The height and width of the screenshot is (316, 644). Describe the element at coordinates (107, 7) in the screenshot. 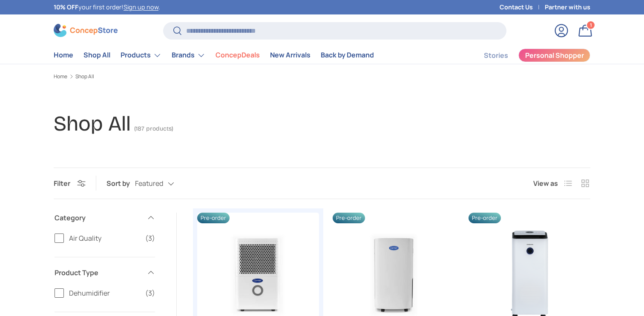

I see `p: your first order! .` at that location.